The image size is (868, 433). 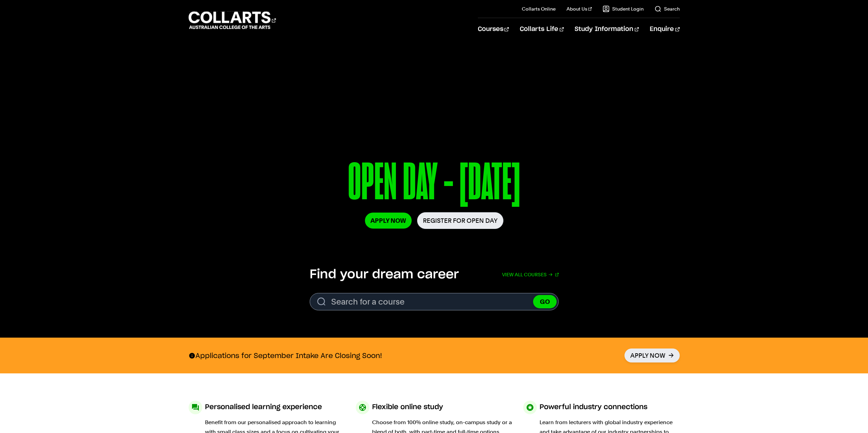 What do you see at coordinates (493, 30) in the screenshot?
I see `a: Courses` at bounding box center [493, 30].